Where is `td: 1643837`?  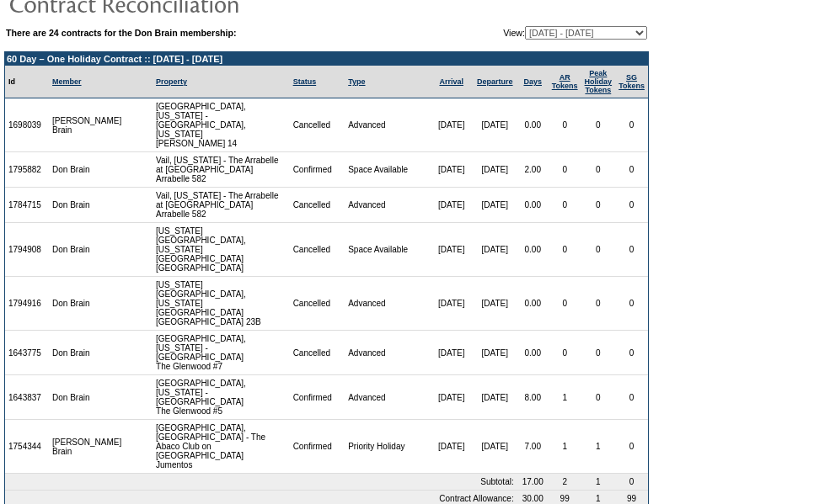
td: 1643837 is located at coordinates (27, 397).